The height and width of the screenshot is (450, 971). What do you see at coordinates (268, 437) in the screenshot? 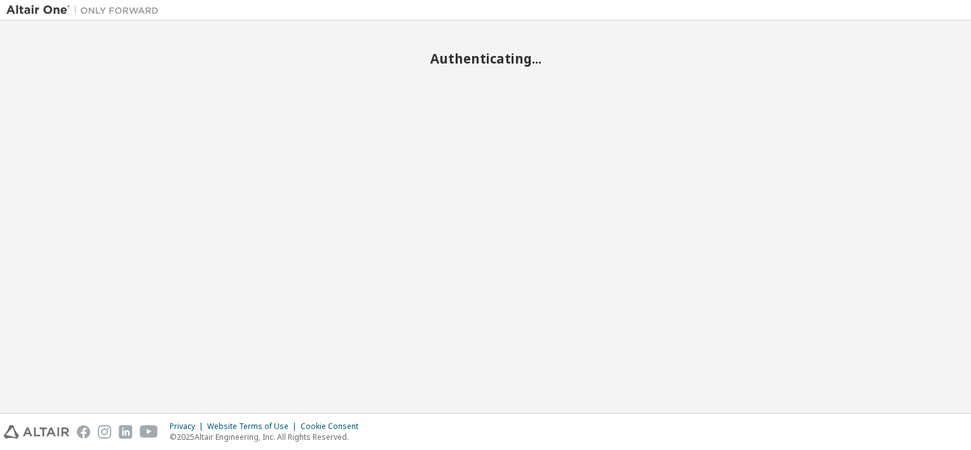
I see `p: © 2025 Altair Engineering, Inc. All Rights Reserved.` at bounding box center [268, 437].